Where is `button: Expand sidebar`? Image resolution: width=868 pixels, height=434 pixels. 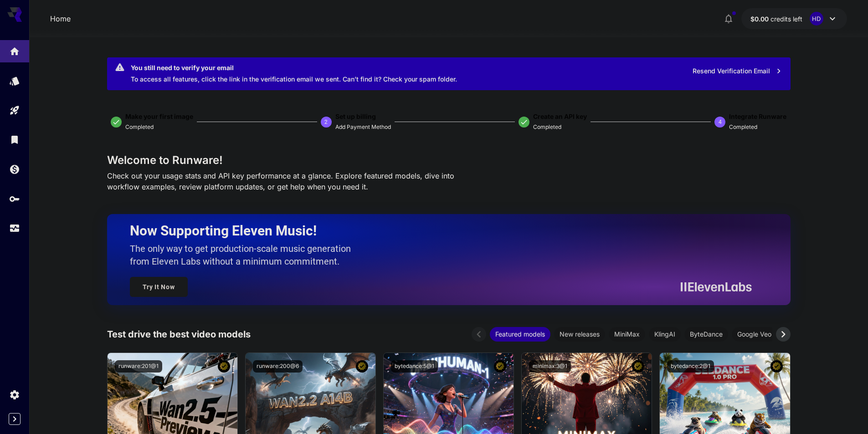 button: Expand sidebar is located at coordinates (15, 419).